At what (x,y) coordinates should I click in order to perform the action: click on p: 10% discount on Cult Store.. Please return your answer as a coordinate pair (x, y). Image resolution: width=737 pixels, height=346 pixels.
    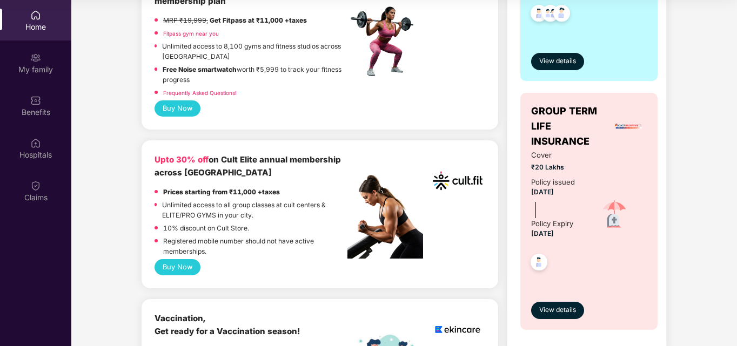
    Looking at the image, I should click on (206, 228).